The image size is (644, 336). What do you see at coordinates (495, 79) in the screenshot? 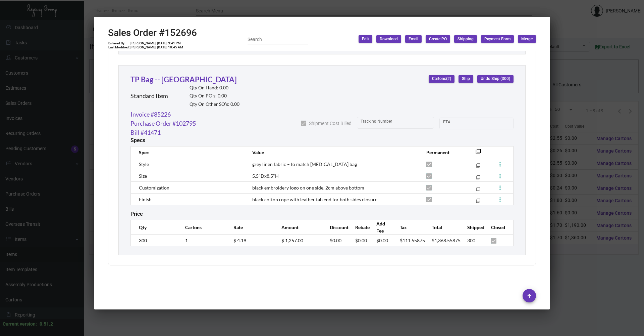
I see `button: Undo Ship (300)` at bounding box center [495, 79].